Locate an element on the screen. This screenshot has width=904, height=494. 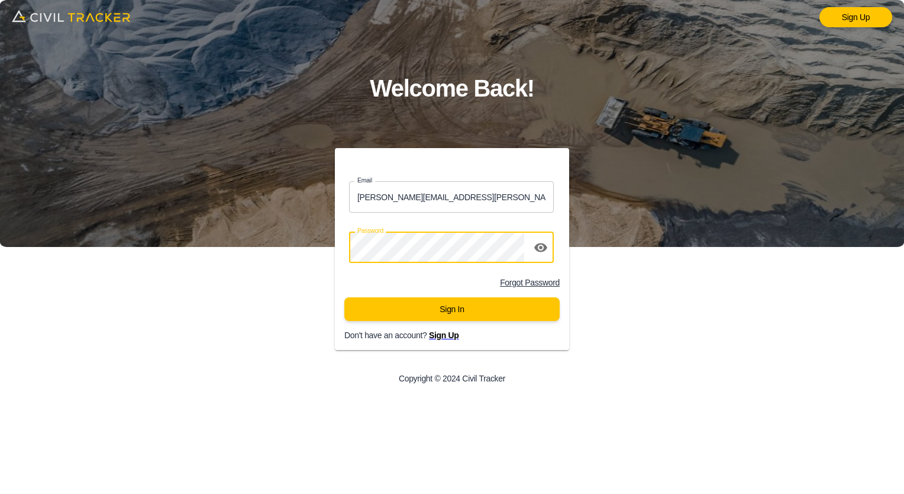
input: email is located at coordinates (452, 197).